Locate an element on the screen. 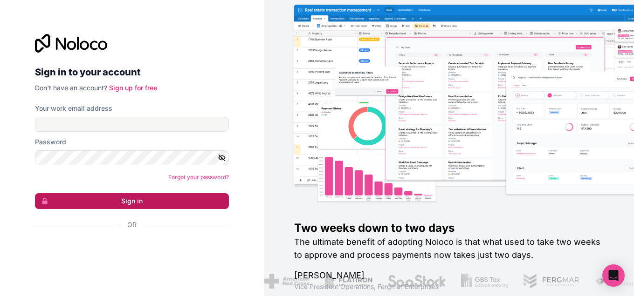 This screenshot has height=296, width=634. input: Email address is located at coordinates (132, 124).